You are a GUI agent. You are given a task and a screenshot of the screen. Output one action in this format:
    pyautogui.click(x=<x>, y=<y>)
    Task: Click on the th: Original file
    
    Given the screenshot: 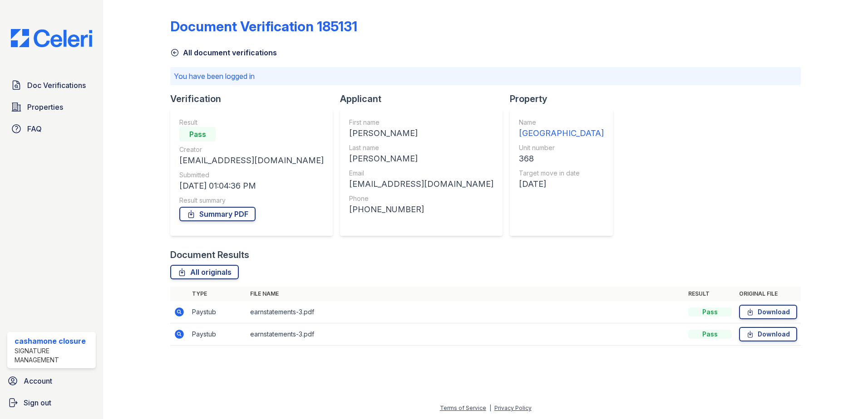 What is the action you would take?
    pyautogui.click(x=768, y=294)
    